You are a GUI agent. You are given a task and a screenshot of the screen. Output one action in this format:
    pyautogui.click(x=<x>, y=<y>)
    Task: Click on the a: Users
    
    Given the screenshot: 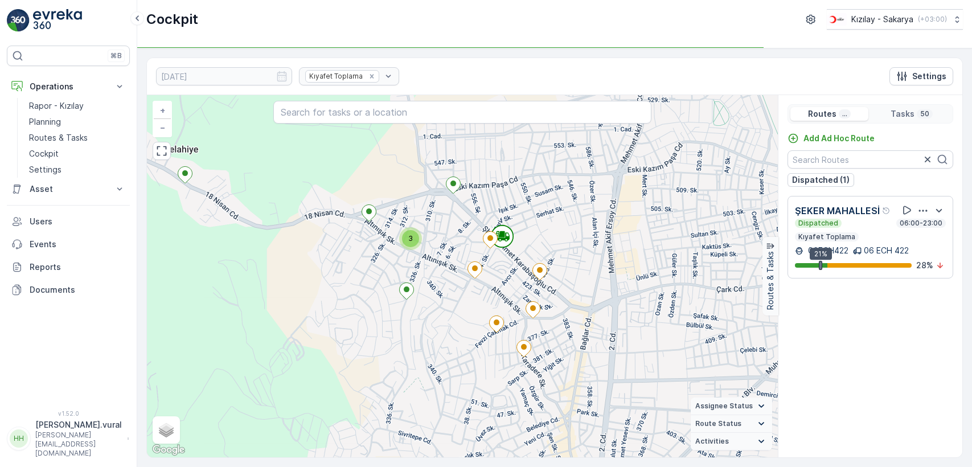 What is the action you would take?
    pyautogui.click(x=68, y=221)
    